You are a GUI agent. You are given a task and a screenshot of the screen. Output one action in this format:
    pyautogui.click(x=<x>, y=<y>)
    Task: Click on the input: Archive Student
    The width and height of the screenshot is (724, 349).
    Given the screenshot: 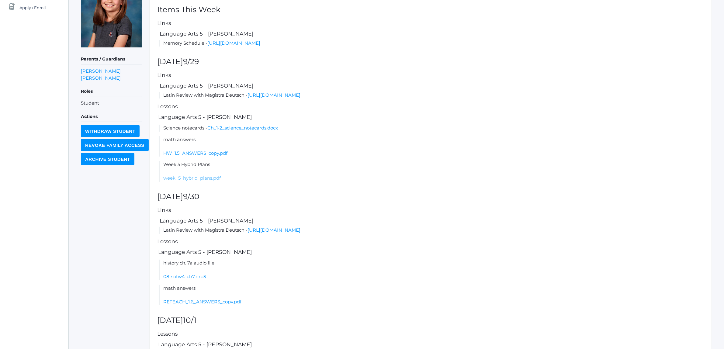 What is the action you would take?
    pyautogui.click(x=108, y=159)
    